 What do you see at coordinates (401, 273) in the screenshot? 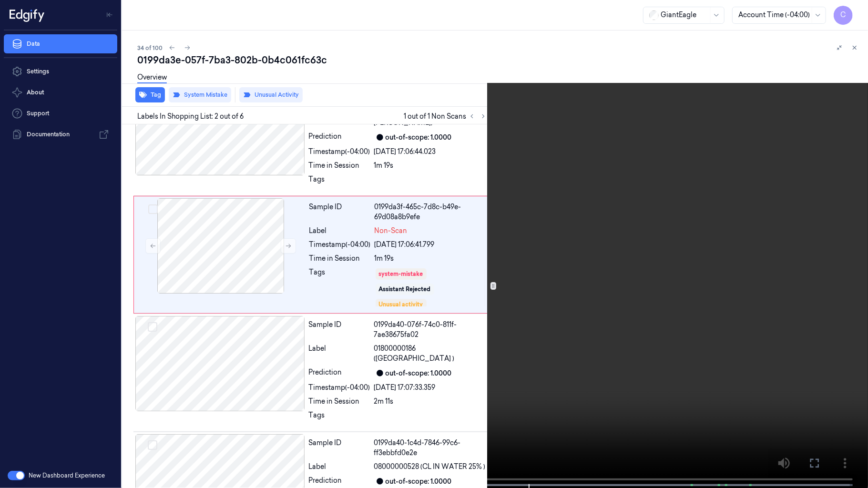
I see `div: system-mistake` at bounding box center [401, 273].